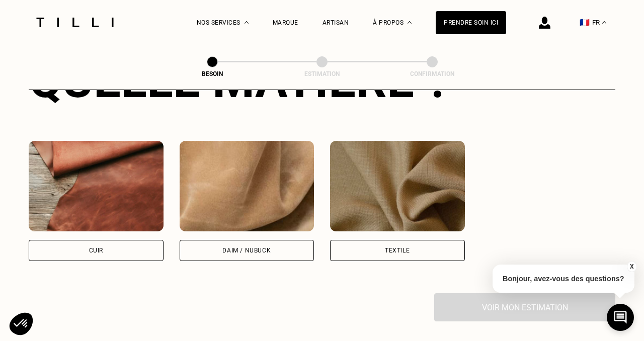  What do you see at coordinates (246, 22) in the screenshot?
I see `img: Menu déroulant` at bounding box center [246, 22].